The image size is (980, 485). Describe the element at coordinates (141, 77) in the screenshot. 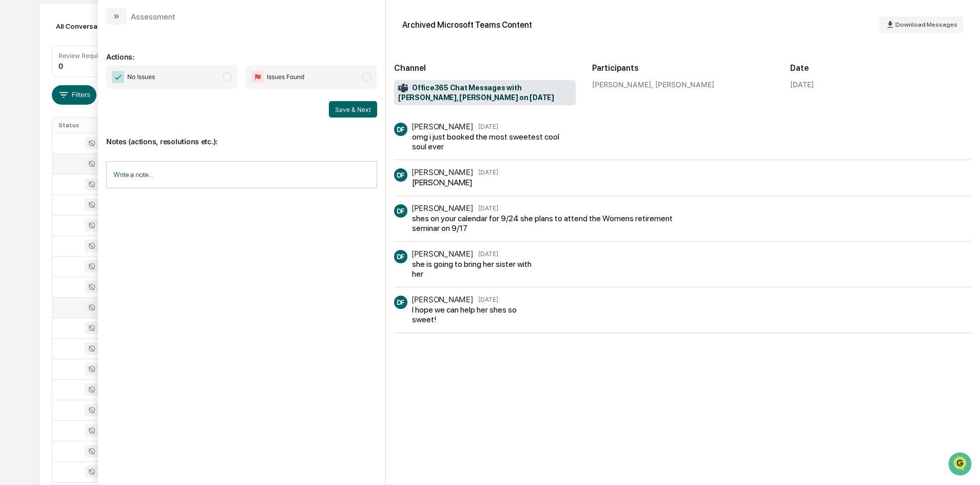

I see `span: No Issues` at that location.